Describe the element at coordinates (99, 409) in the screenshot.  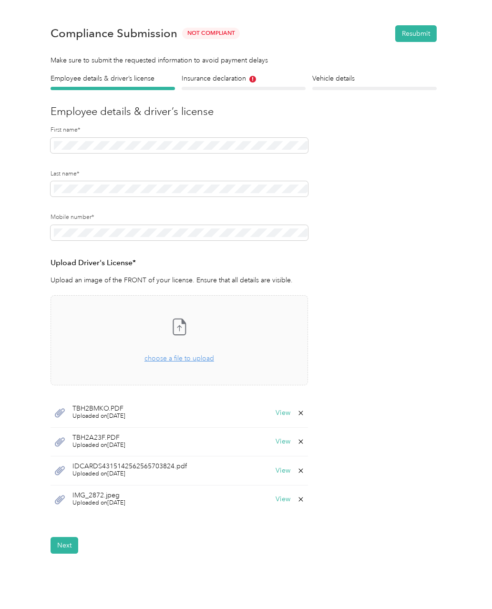
I see `span: TBH2BMKO.PDF` at that location.